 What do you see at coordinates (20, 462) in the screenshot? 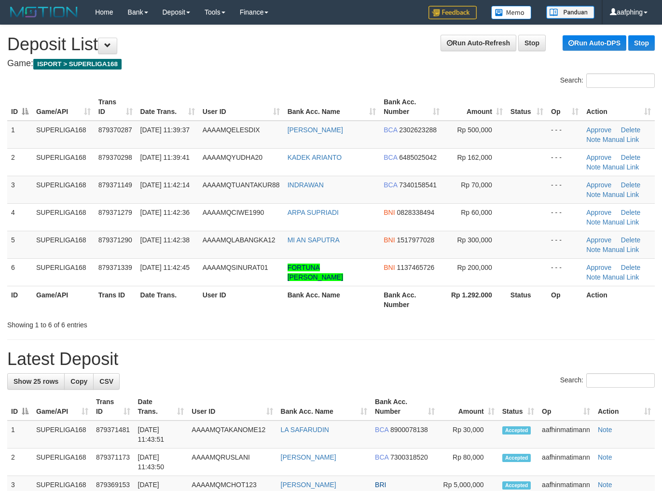
I see `td: 2` at bounding box center [20, 462].